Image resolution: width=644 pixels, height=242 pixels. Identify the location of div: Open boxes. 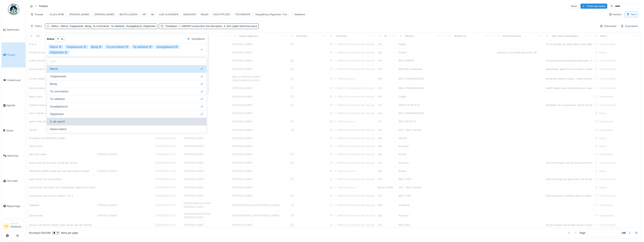
(36, 215).